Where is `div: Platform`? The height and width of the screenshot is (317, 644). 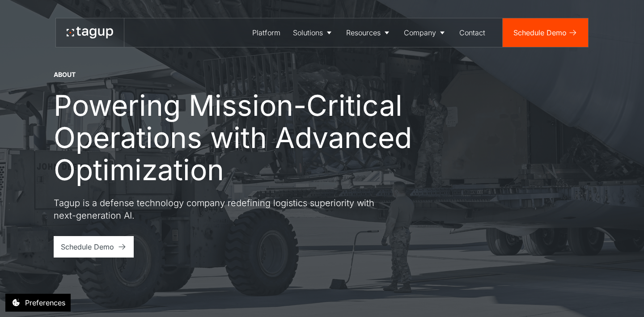
div: Platform is located at coordinates (266, 32).